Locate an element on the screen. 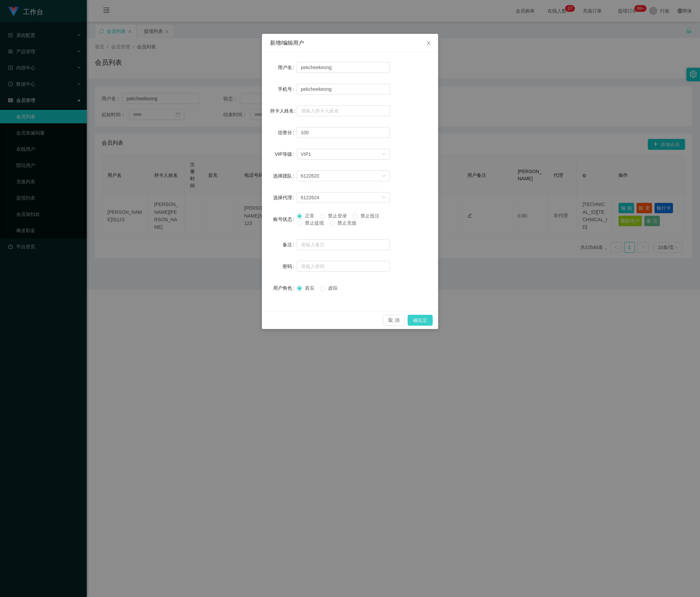 The height and width of the screenshot is (597, 700). font: 禁止登录 is located at coordinates (338, 216).